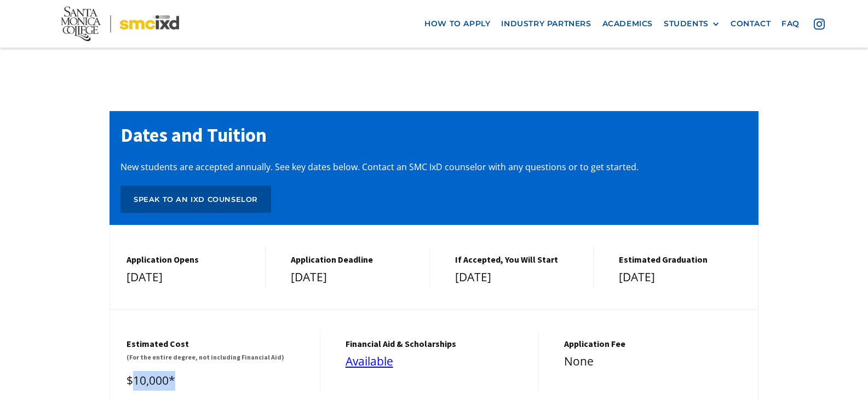  I want to click on h5: Estimated cost, so click(218, 344).